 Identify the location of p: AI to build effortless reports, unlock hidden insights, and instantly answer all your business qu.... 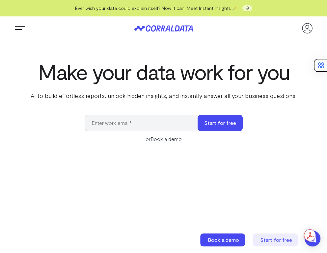
(163, 96).